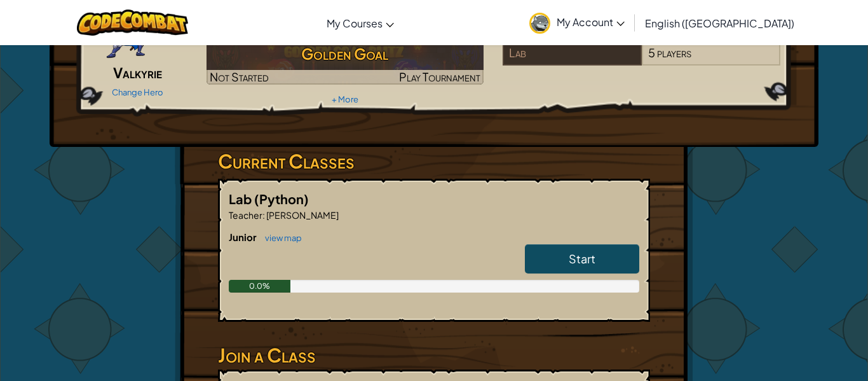 The height and width of the screenshot is (381, 868). Describe the element at coordinates (440, 76) in the screenshot. I see `span: Play Tournament` at that location.